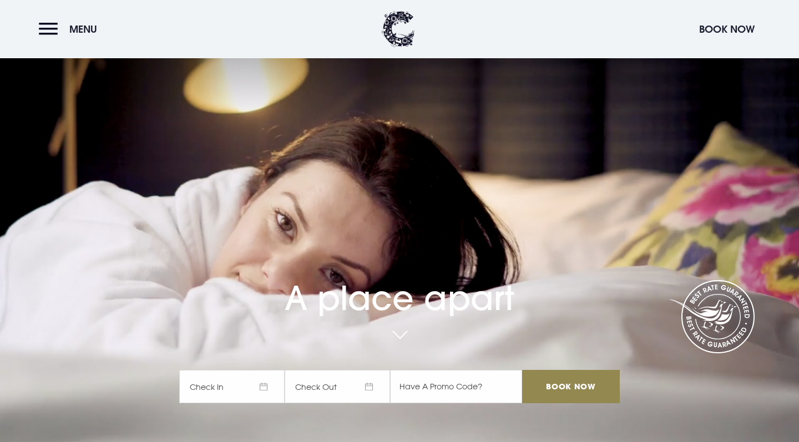  Describe the element at coordinates (337, 387) in the screenshot. I see `span: Check Out` at that location.